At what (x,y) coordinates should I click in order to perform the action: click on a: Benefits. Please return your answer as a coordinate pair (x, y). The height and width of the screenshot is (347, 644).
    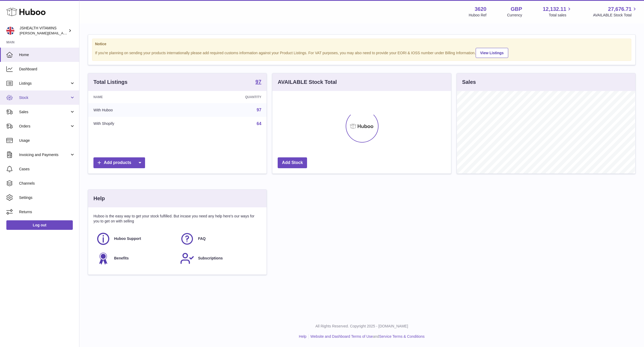
    Looking at the image, I should click on (135, 259).